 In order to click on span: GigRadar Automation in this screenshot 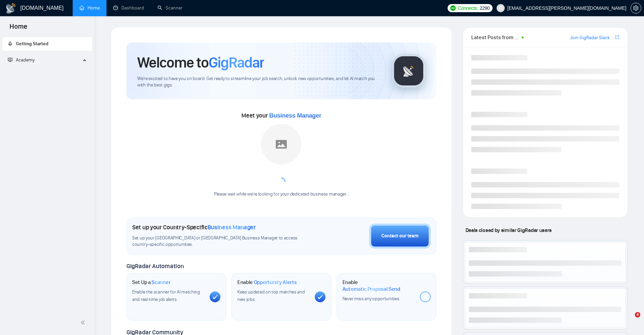, I will do `click(155, 266)`.